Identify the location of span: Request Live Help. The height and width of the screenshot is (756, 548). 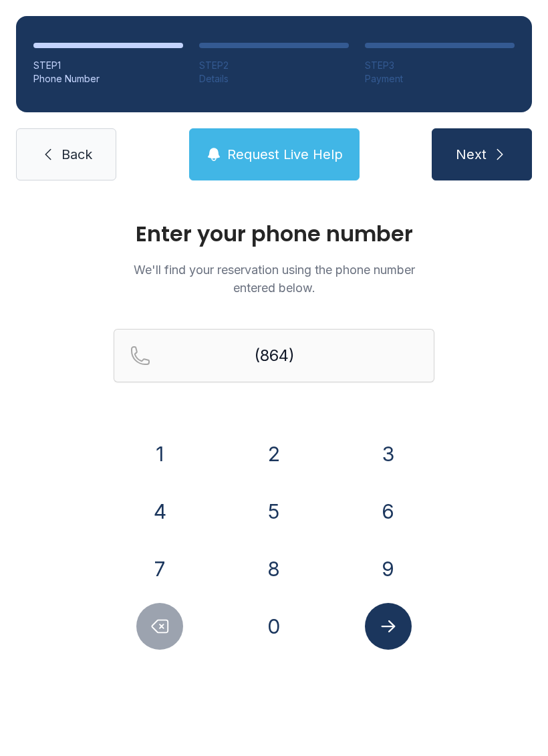
(285, 154).